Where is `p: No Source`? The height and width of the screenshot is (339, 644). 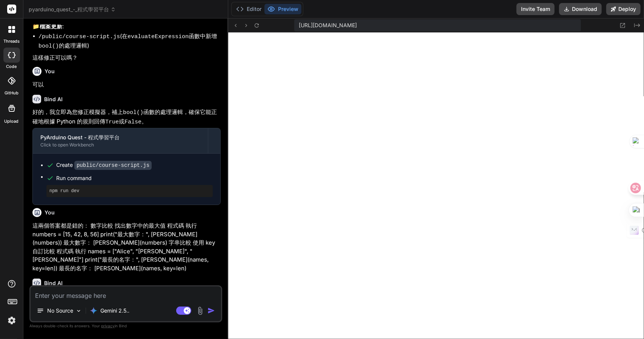 p: No Source is located at coordinates (60, 311).